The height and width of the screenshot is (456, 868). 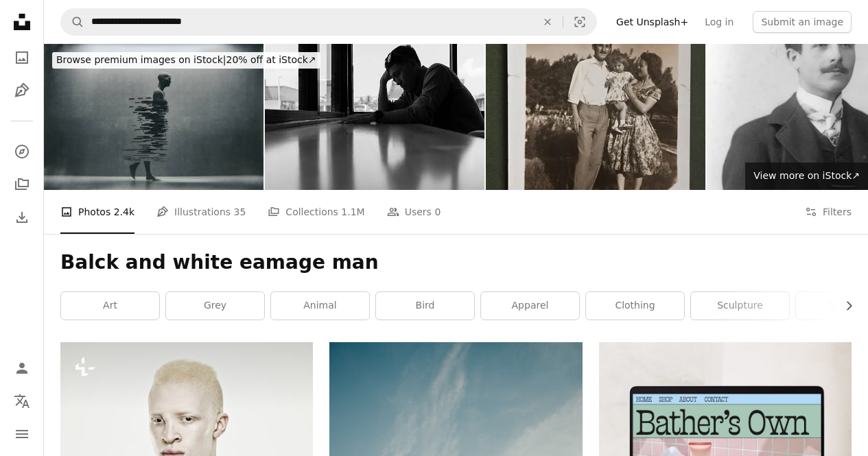 I want to click on button: scroll list to the right, so click(x=844, y=306).